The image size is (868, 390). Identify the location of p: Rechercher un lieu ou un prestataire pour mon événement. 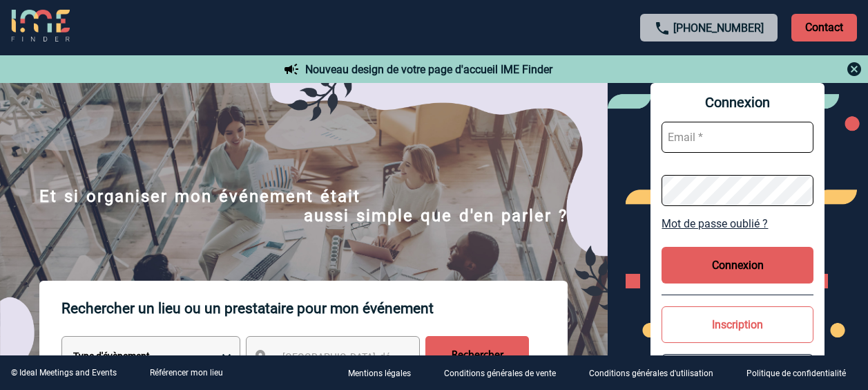
(315, 308).